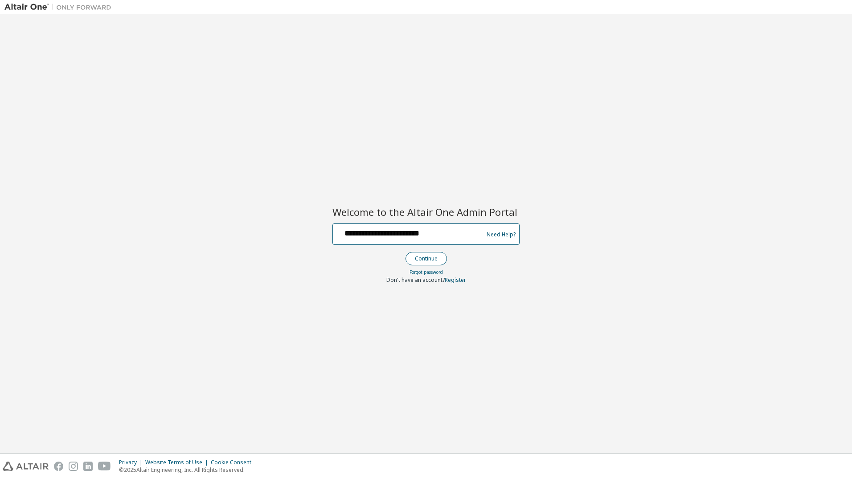  What do you see at coordinates (178, 462) in the screenshot?
I see `div: Website Terms of Use` at bounding box center [178, 462].